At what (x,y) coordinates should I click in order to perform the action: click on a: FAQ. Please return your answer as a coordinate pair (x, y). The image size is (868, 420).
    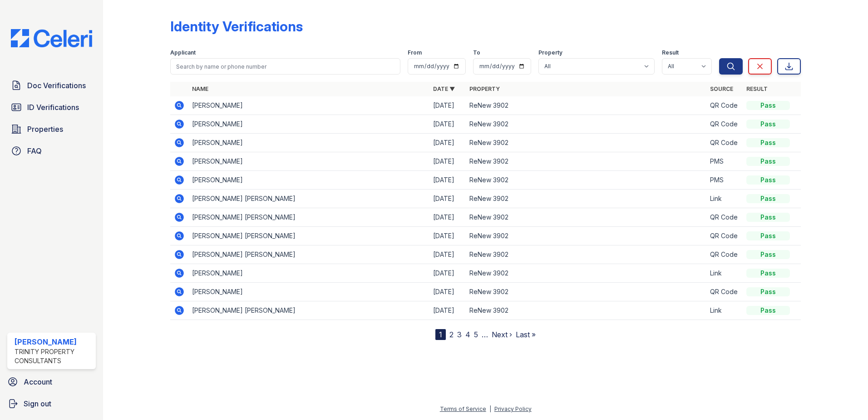
    Looking at the image, I should click on (52, 151).